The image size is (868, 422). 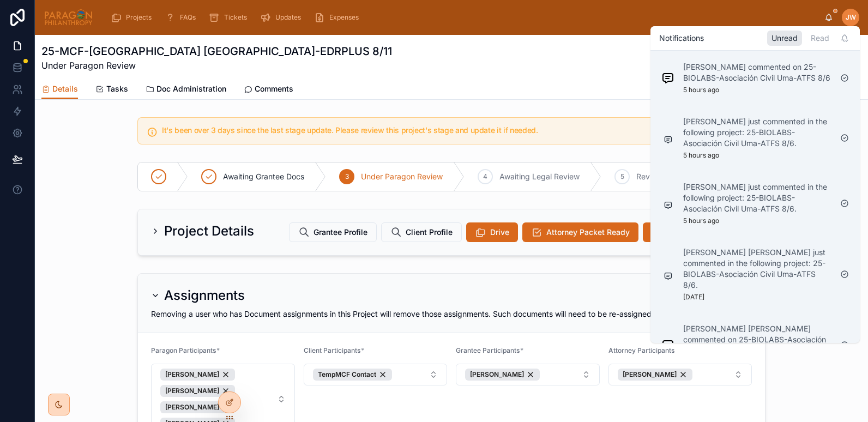 I want to click on a: Doc Administration, so click(x=186, y=90).